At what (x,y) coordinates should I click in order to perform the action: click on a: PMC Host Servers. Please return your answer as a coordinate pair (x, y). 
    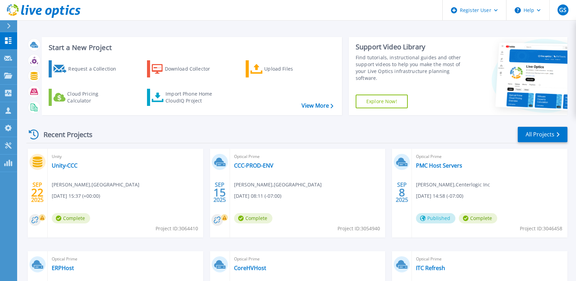
    Looking at the image, I should click on (439, 166).